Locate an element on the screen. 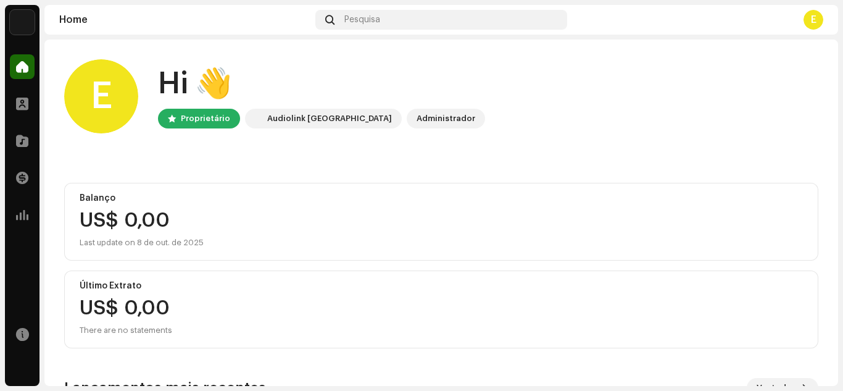 The width and height of the screenshot is (843, 391). div: Proprietário is located at coordinates (206, 118).